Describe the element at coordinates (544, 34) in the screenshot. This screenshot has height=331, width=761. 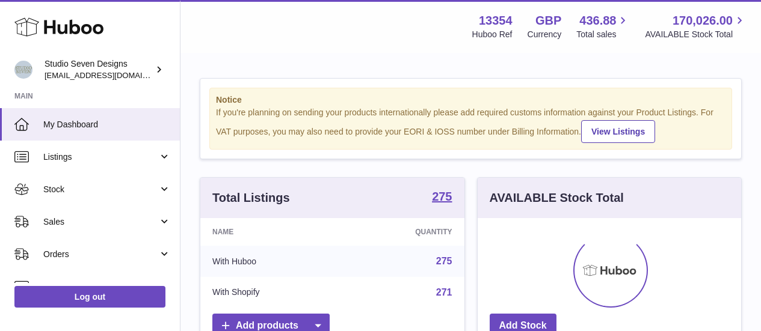
I see `div: Currency` at that location.